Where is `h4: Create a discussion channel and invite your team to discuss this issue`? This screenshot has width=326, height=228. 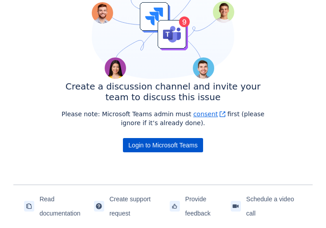 h4: Create a discussion channel and invite your team to discuss this issue is located at coordinates (163, 92).